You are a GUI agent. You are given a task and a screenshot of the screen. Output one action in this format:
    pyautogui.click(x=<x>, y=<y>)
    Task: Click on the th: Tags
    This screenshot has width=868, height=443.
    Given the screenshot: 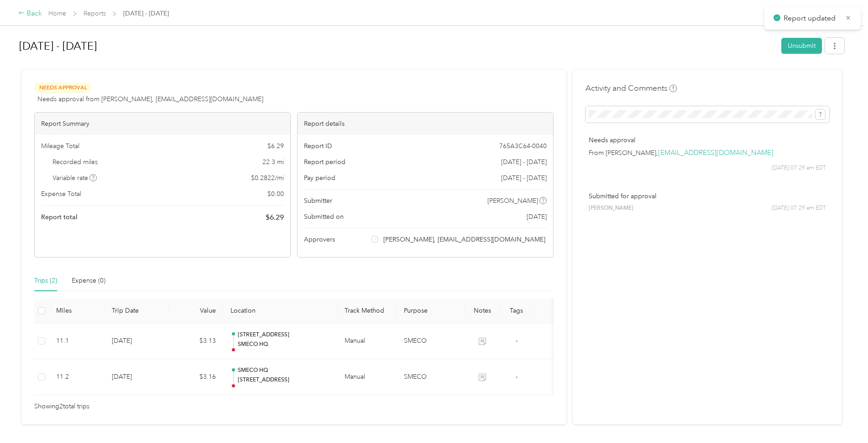 What is the action you would take?
    pyautogui.click(x=516, y=311)
    